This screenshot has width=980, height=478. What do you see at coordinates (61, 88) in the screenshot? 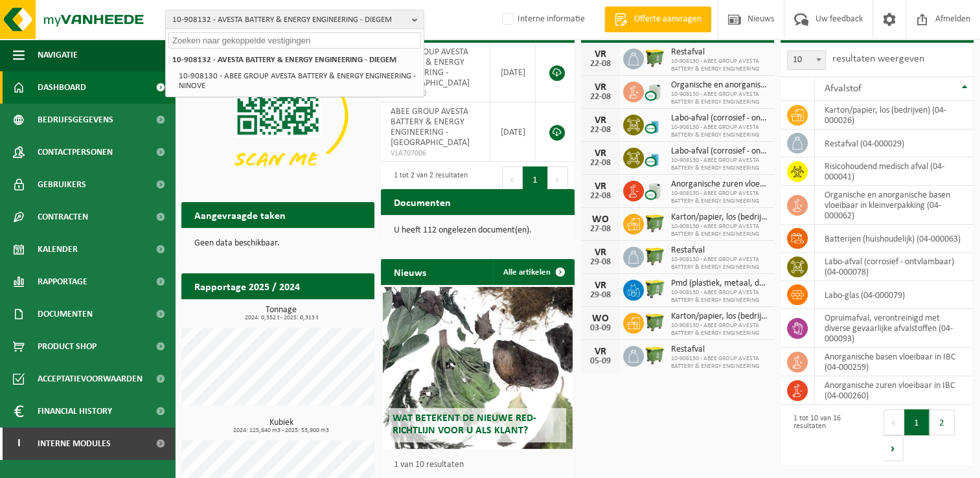
I see `span: Dashboard` at bounding box center [61, 88].